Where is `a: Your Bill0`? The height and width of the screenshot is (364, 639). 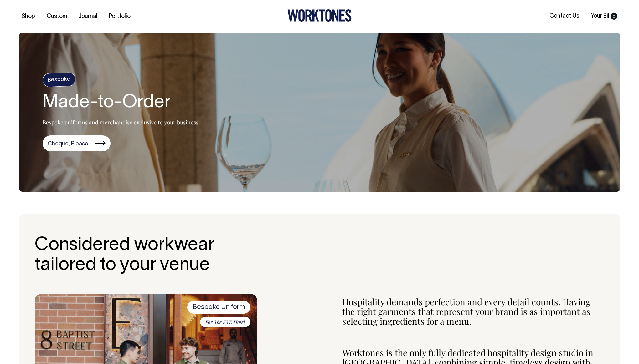 a: Your Bill0 is located at coordinates (604, 16).